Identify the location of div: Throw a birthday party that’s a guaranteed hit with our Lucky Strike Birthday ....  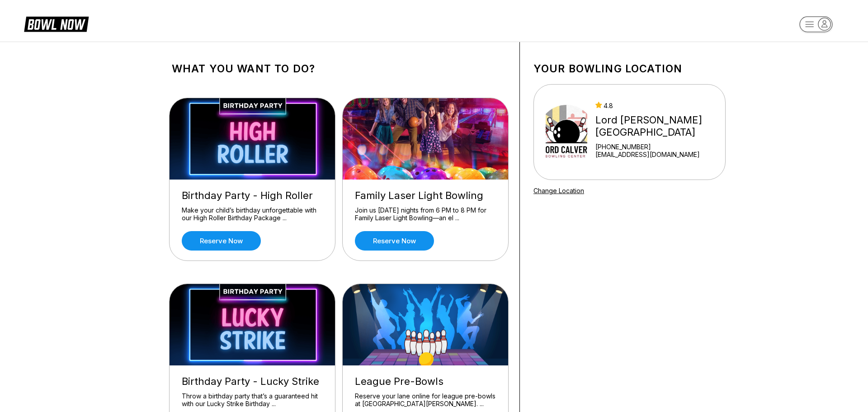
(252, 400).